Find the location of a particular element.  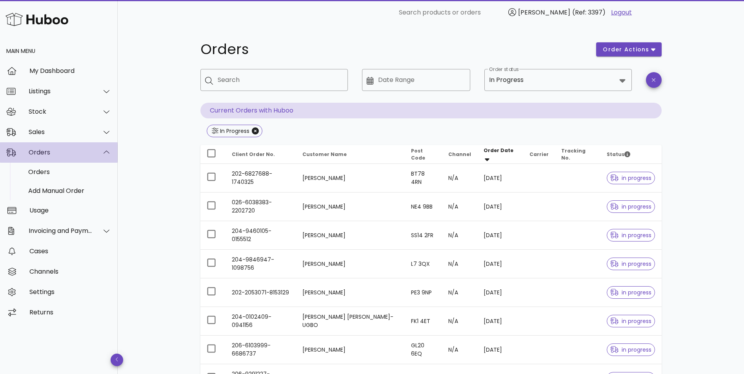

td: FK1 4ET is located at coordinates (423, 321).